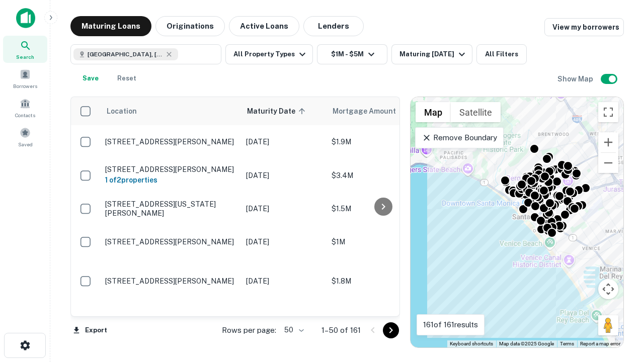  What do you see at coordinates (526, 343) in the screenshot?
I see `span: Map data ©2025 Google` at bounding box center [526, 343].